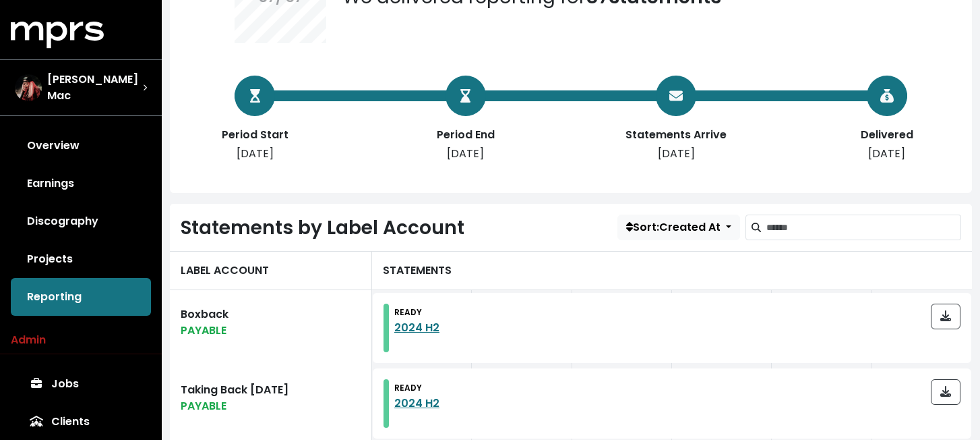 The width and height of the screenshot is (980, 440). What do you see at coordinates (322, 228) in the screenshot?
I see `h2: Statements by Label Account` at bounding box center [322, 228].